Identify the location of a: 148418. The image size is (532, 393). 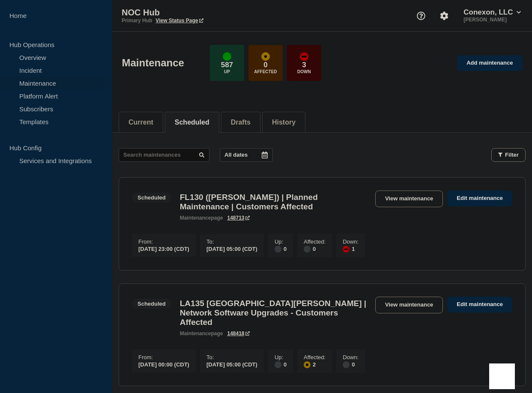
(238, 334).